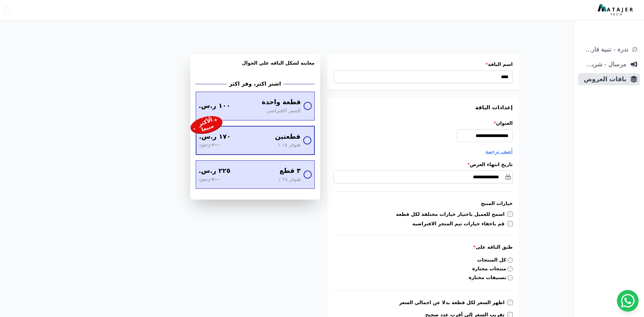 This screenshot has width=644, height=317. I want to click on span: باقات العروض, so click(603, 79).